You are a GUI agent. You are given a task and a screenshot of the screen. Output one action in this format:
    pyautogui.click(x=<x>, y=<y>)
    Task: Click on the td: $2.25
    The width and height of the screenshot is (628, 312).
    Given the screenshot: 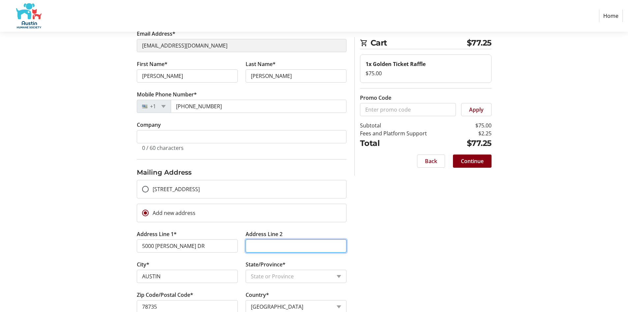 What is the action you would take?
    pyautogui.click(x=474, y=133)
    